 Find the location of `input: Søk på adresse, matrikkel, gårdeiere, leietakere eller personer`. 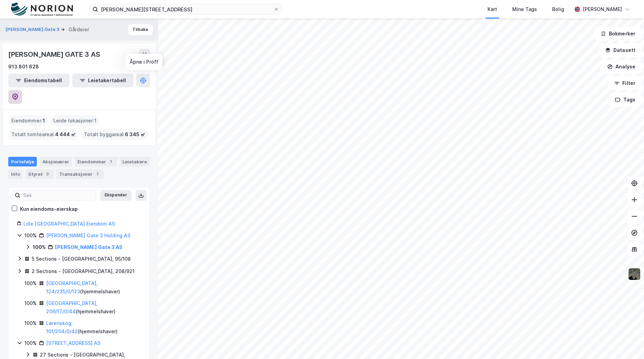

input: Søk på adresse, matrikkel, gårdeiere, leietakere eller personer is located at coordinates (186, 9).